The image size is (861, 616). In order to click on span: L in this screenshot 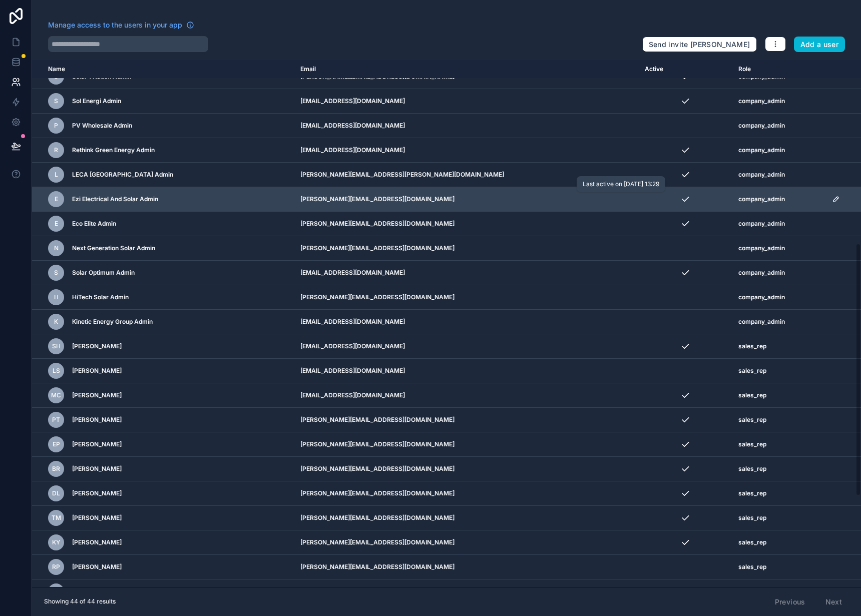, I will do `click(56, 175)`.